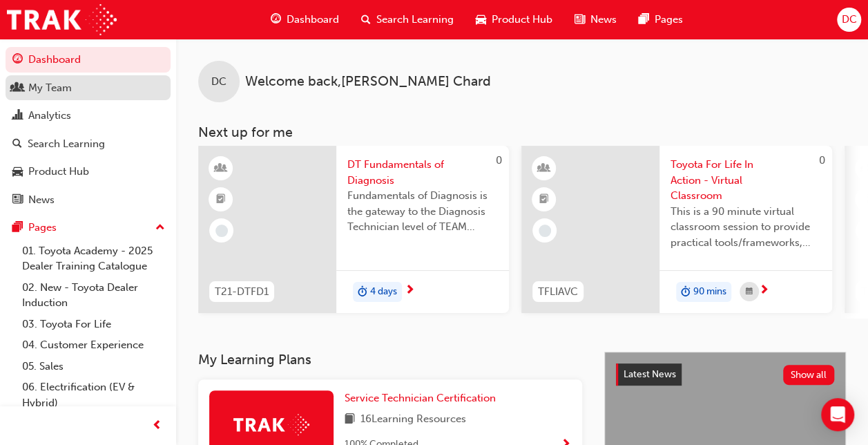 The image size is (868, 445). What do you see at coordinates (408, 19) in the screenshot?
I see `a: search-iconSearch Learning` at bounding box center [408, 19].